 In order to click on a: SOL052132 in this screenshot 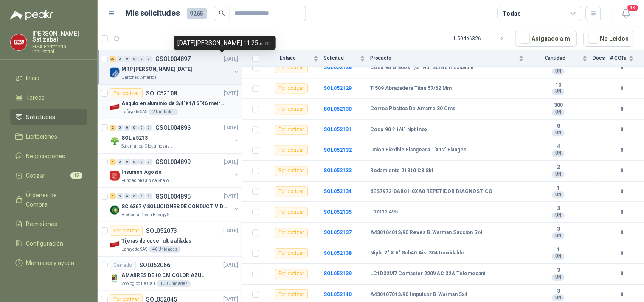, I will do `click(337, 150)`.